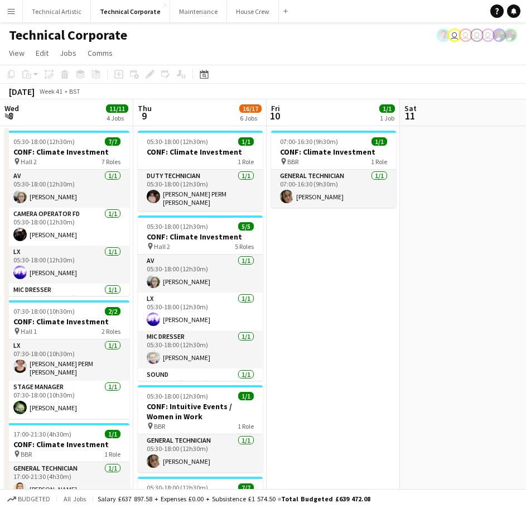 This screenshot has width=526, height=508. I want to click on span: Jobs, so click(68, 53).